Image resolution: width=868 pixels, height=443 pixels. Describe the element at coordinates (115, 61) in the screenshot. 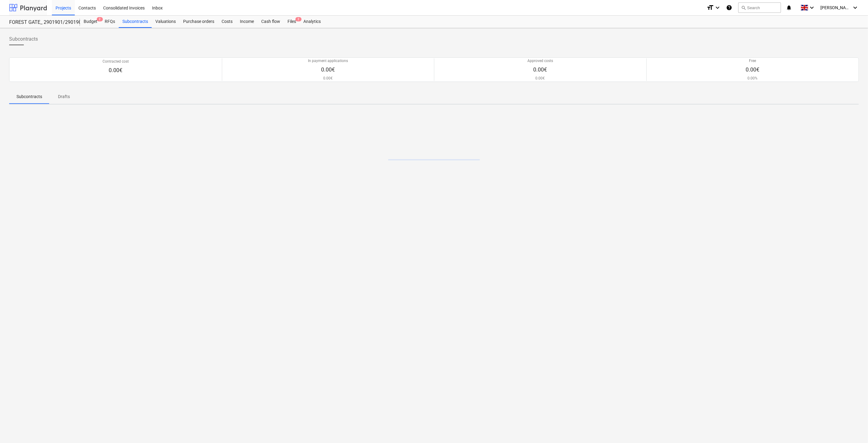

I see `p: Contracted cost` at that location.